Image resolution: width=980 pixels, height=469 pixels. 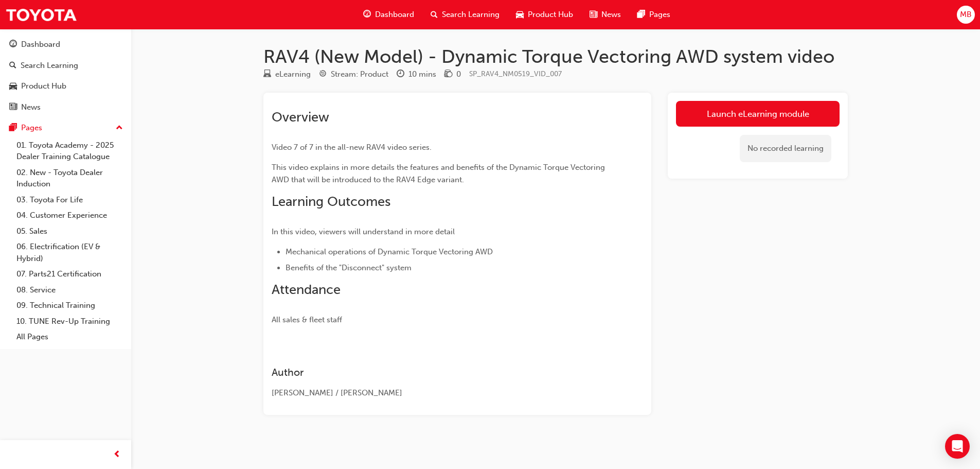 What do you see at coordinates (65, 76) in the screenshot?
I see `button: DashboardSearch LearningProduct HubNews` at bounding box center [65, 76].